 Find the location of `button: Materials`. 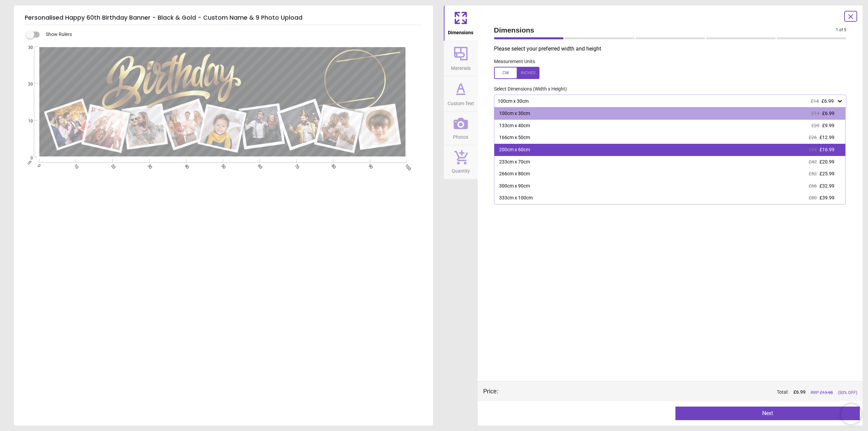

button: Materials is located at coordinates (461, 59).